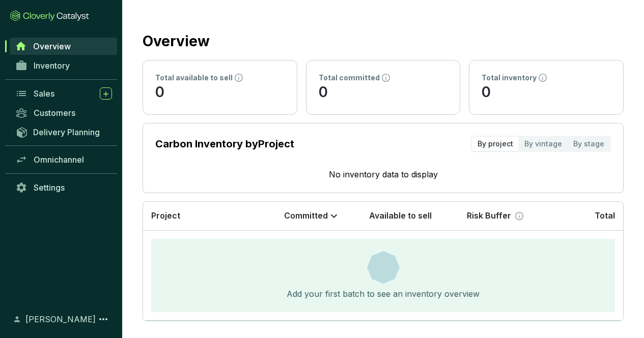  Describe the element at coordinates (509, 78) in the screenshot. I see `p: Total inventory` at that location.